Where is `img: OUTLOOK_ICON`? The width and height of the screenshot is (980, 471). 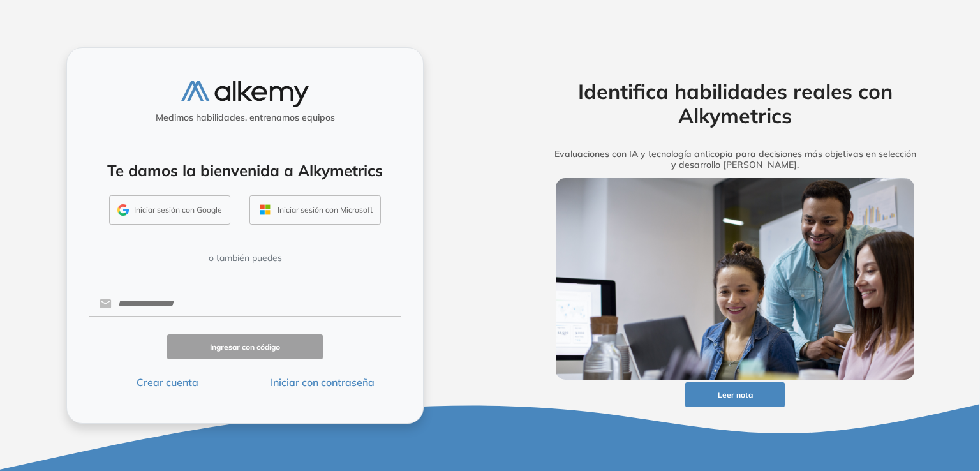 img: OUTLOOK_ICON is located at coordinates (265, 209).